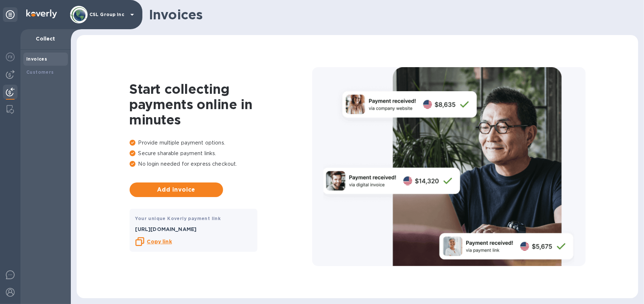  What do you see at coordinates (10, 15) in the screenshot?
I see `div: Unpin categories` at bounding box center [10, 15].